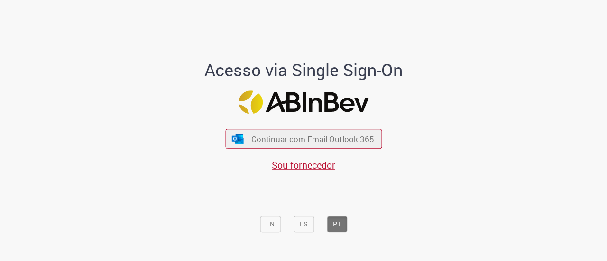  Describe the element at coordinates (304, 224) in the screenshot. I see `button: ES` at that location.